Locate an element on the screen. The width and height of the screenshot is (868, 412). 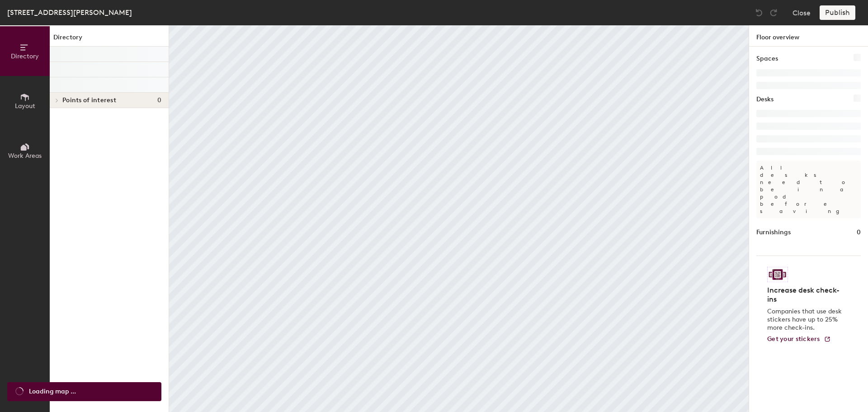
span: Directory is located at coordinates (25, 56).